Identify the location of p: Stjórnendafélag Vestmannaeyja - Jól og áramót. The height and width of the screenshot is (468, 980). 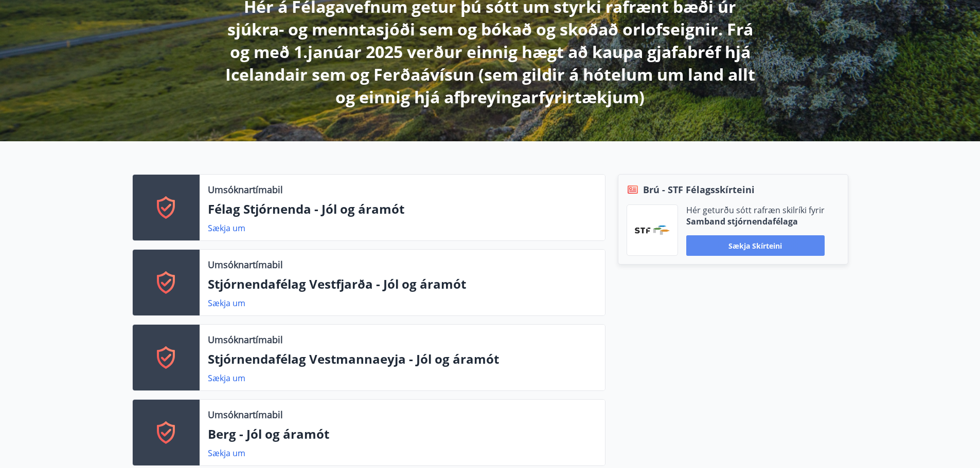
(402, 359).